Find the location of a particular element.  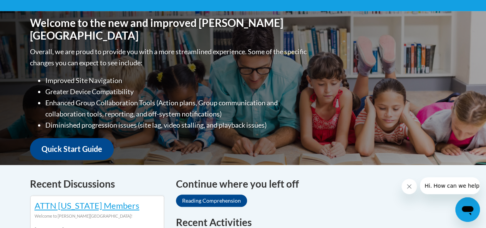

a: Quick Start Guide is located at coordinates (72, 149).